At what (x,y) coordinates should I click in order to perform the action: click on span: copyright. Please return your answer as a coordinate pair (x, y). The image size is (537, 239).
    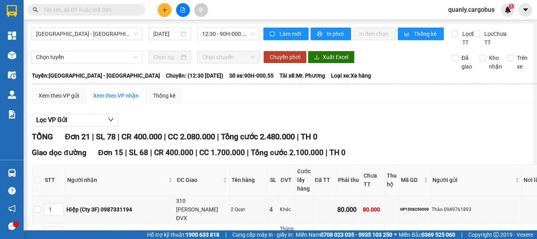
    Looking at the image, I should click on (497, 234).